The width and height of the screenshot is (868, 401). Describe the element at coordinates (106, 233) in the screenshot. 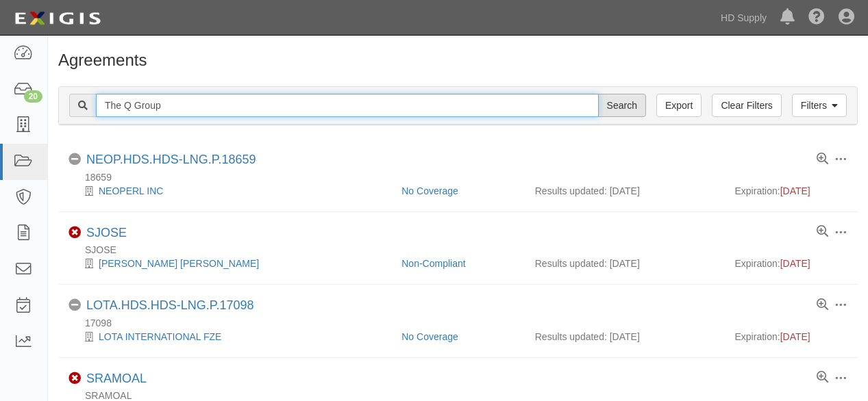

I see `a: SJOSE` at that location.